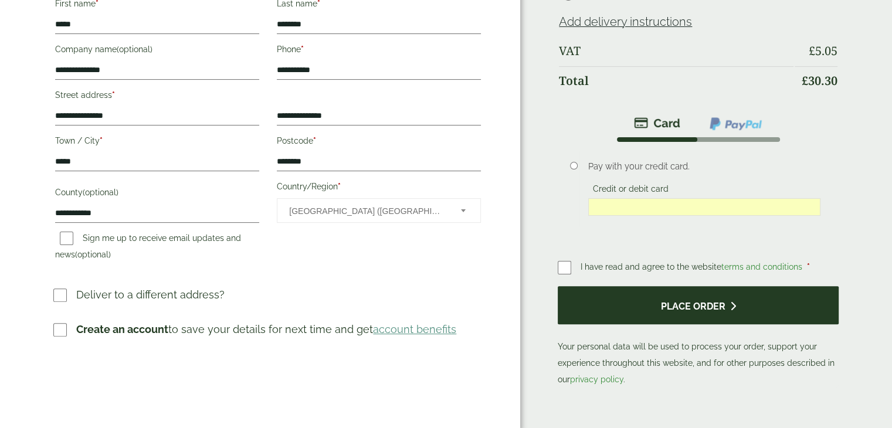  What do you see at coordinates (819, 80) in the screenshot?
I see `bdi: 30.30` at bounding box center [819, 80].